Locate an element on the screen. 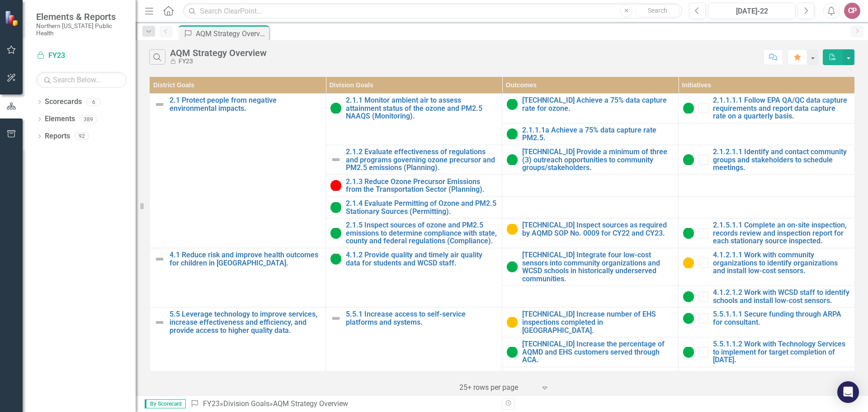 This screenshot has width=868, height=412. a: Scorecards is located at coordinates (63, 102).